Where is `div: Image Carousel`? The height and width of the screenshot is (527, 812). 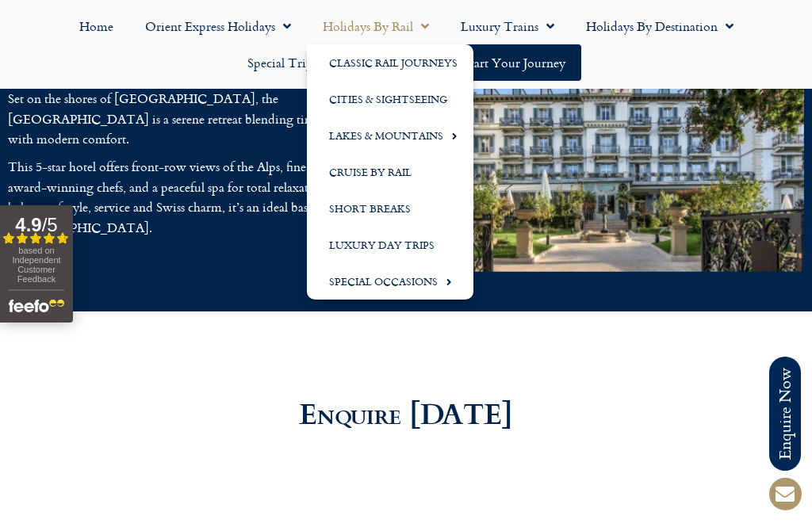 div: Image Carousel is located at coordinates (609, 142).